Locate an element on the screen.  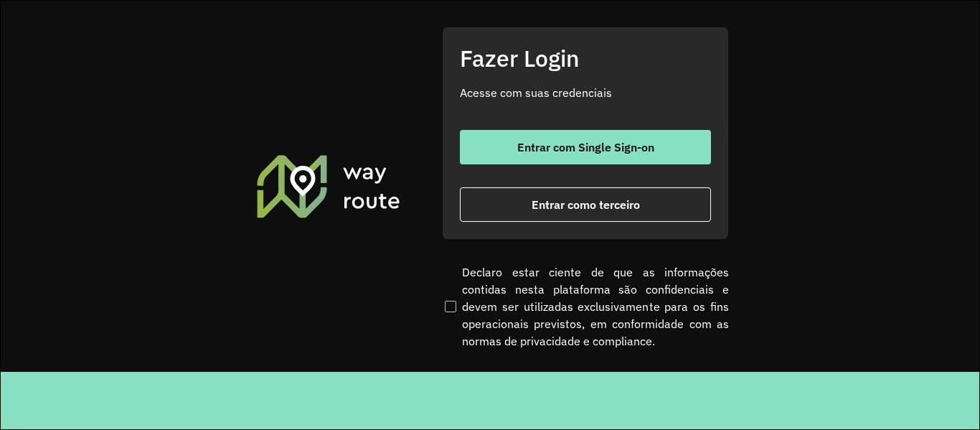
h2: Fazer Login is located at coordinates (586, 58).